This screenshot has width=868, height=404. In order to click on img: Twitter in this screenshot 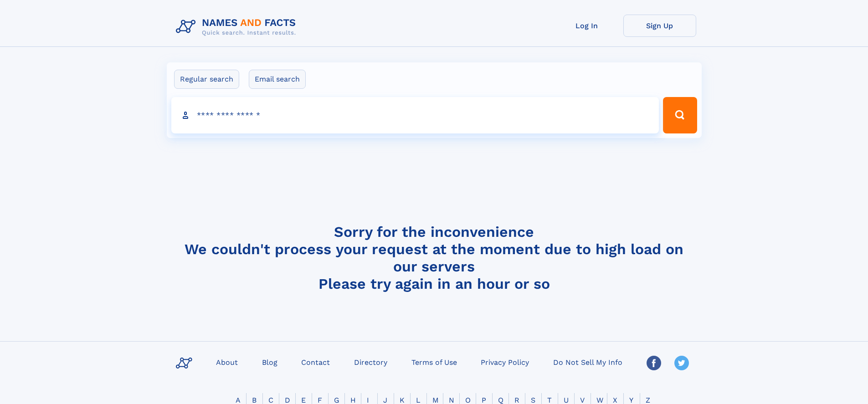, I will do `click(681, 362)`.